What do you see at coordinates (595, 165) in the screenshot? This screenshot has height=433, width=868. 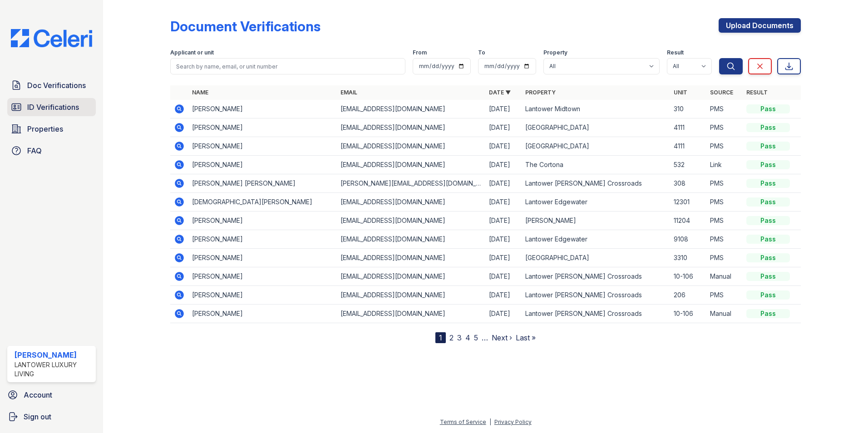 I see `td: The Cortona` at bounding box center [595, 165].